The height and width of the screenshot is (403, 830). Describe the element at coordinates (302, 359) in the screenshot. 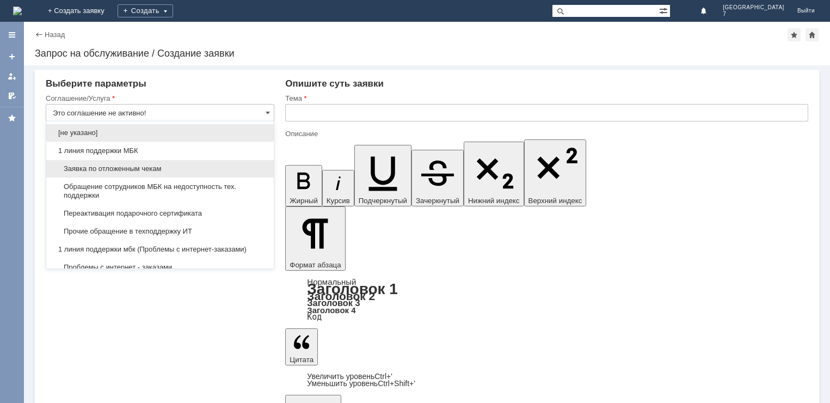

I see `span: Цитата` at that location.